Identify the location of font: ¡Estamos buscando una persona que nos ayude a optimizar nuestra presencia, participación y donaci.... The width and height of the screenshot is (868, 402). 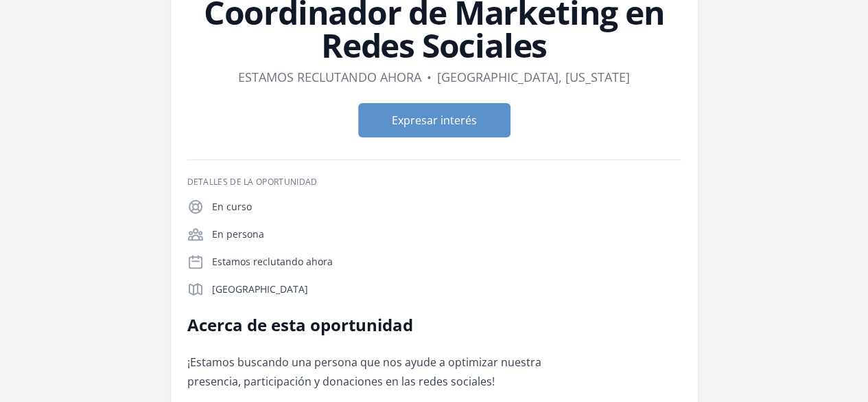
(364, 372).